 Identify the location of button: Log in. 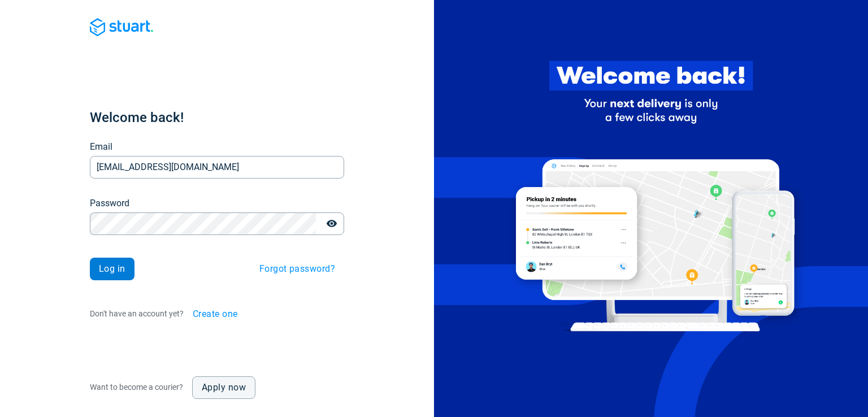
(112, 269).